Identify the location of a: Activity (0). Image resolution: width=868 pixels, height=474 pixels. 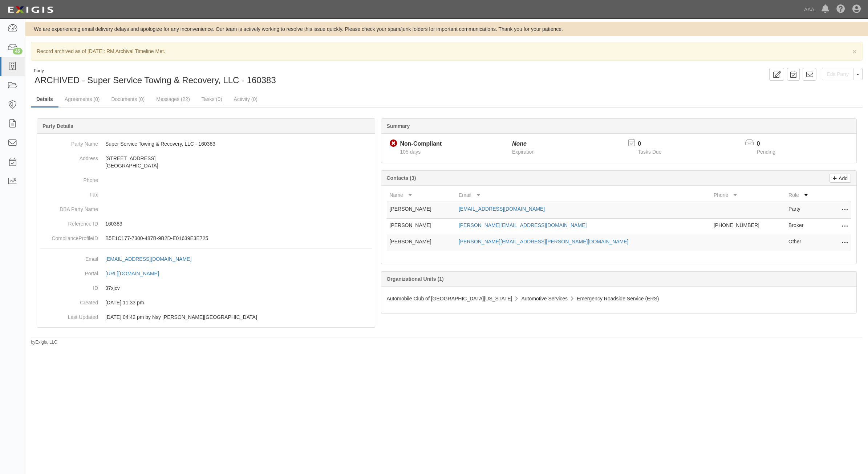
(246, 100).